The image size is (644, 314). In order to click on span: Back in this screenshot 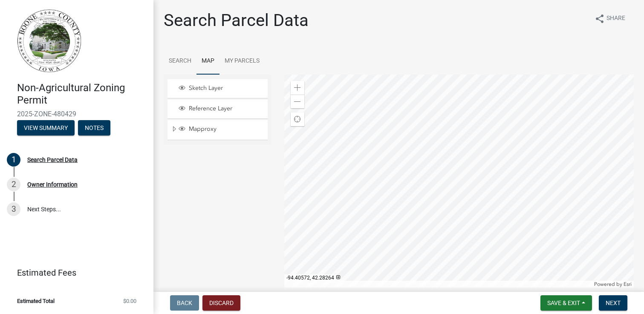, I will do `click(184, 303)`.